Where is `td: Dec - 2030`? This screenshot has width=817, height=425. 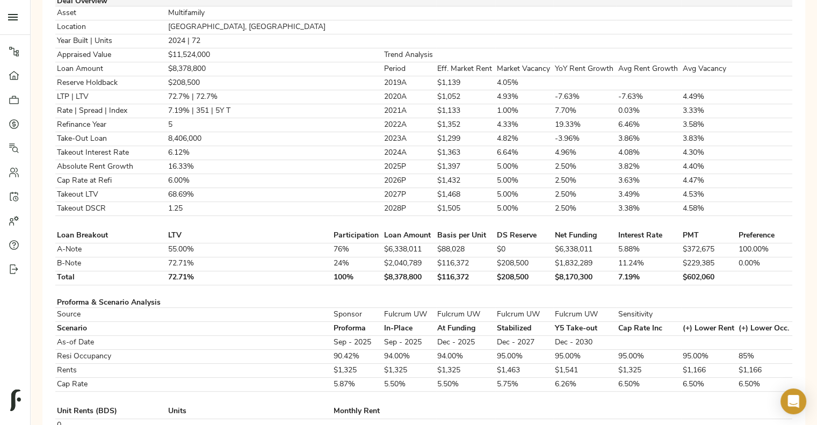
td: Dec - 2030 is located at coordinates (585, 343).